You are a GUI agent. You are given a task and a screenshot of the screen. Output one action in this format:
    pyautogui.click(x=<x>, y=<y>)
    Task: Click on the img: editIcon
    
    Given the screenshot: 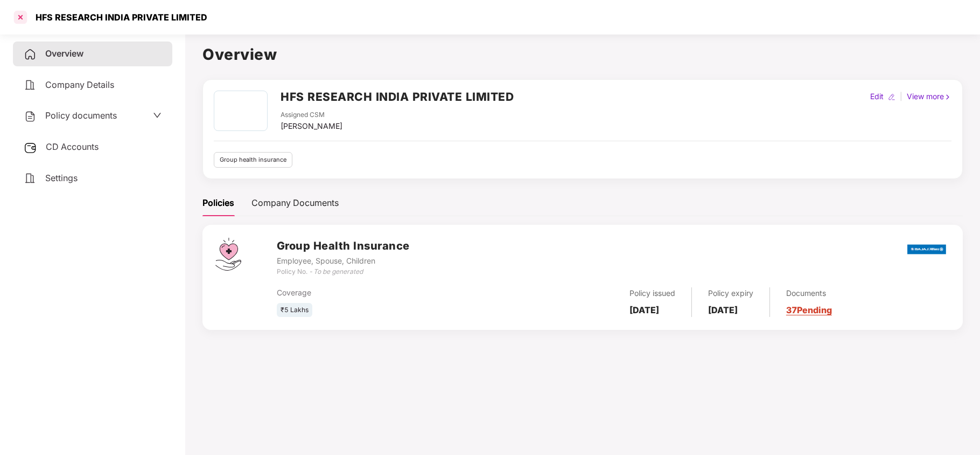 What is the action you would take?
    pyautogui.click(x=892, y=97)
    